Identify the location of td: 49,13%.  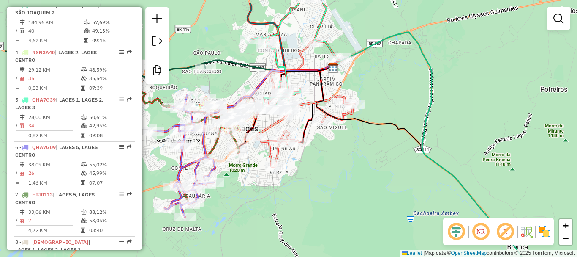
(112, 31).